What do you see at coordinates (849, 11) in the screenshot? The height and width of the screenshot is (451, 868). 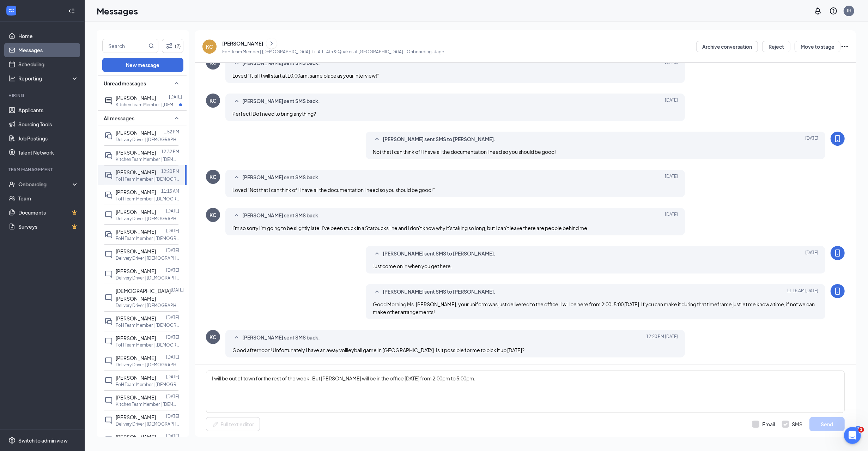 I see `div: JH` at bounding box center [849, 11].